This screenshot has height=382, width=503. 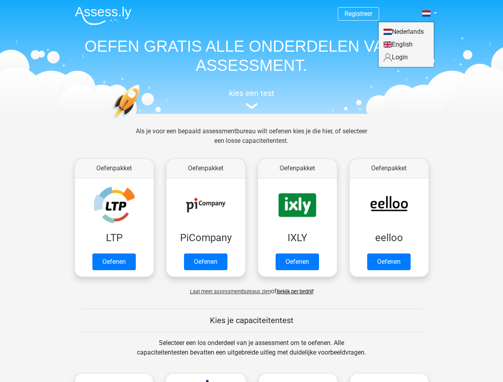 What do you see at coordinates (358, 14) in the screenshot?
I see `a: Registreer` at bounding box center [358, 14].